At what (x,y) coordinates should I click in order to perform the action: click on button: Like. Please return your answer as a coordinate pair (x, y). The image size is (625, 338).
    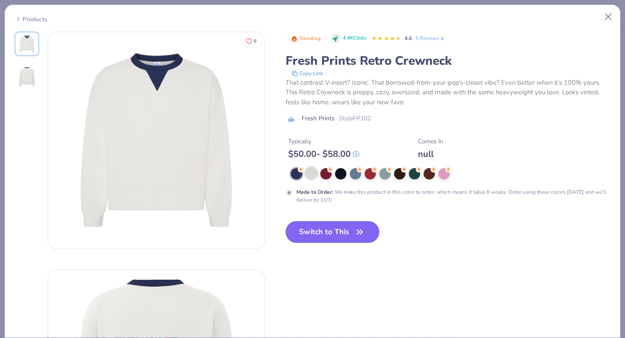
    Looking at the image, I should click on (251, 41).